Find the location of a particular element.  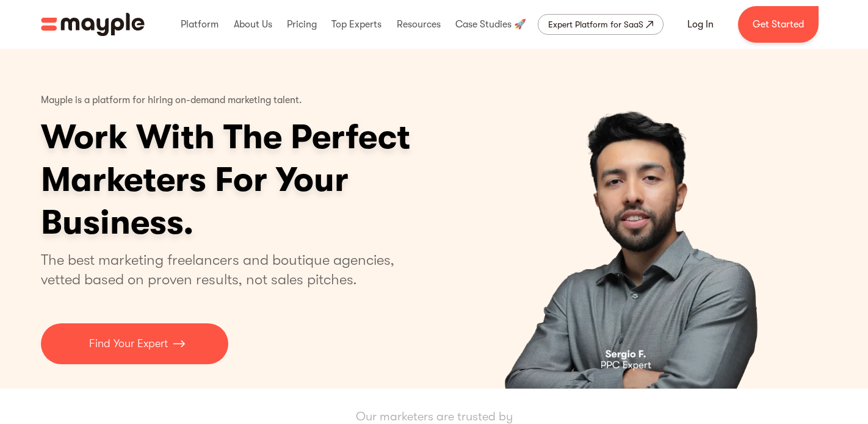

div: Top Experts is located at coordinates (357, 25).